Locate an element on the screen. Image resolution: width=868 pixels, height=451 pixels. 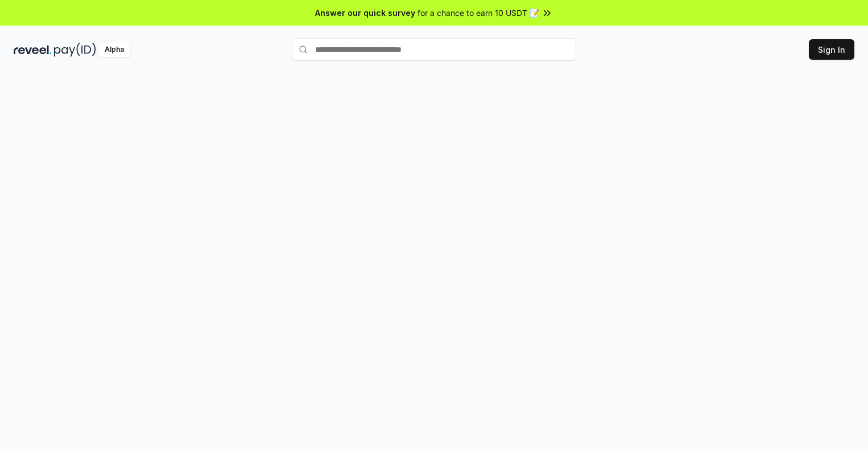
img: reveel_dark is located at coordinates (32, 49).